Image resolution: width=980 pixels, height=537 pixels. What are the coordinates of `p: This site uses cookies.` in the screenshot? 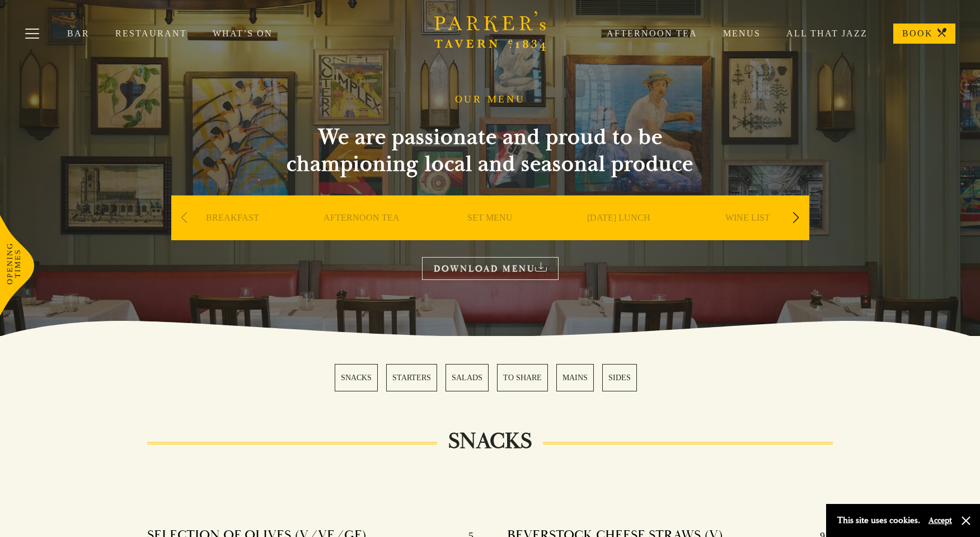 It's located at (879, 520).